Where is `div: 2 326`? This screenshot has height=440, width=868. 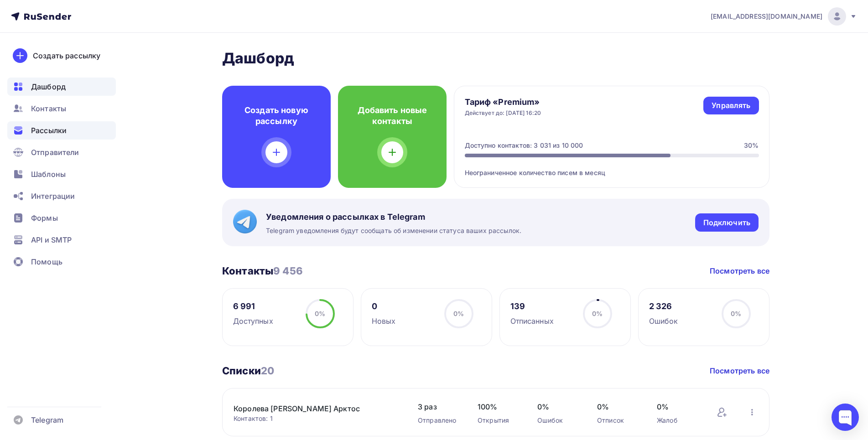 div: 2 326 is located at coordinates (664, 307).